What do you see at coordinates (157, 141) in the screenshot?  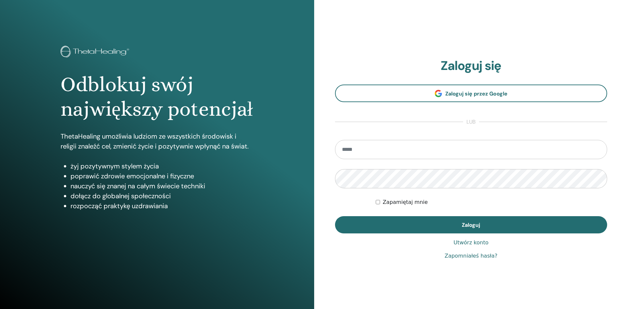 I see `p: ThetaHealing umożliwia ludziom ze wszystkich środowisk i religii znaleźć cel, zmienić życie i poz...` at bounding box center [157, 141].